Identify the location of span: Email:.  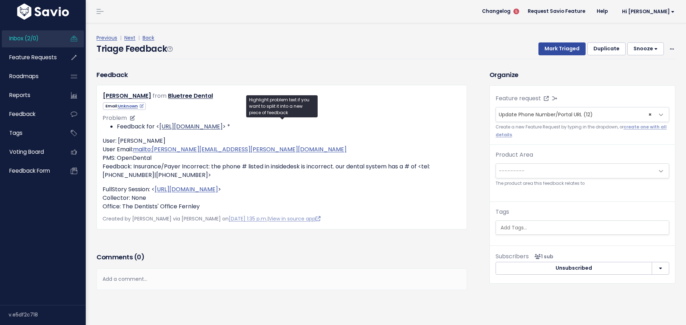
(124, 106).